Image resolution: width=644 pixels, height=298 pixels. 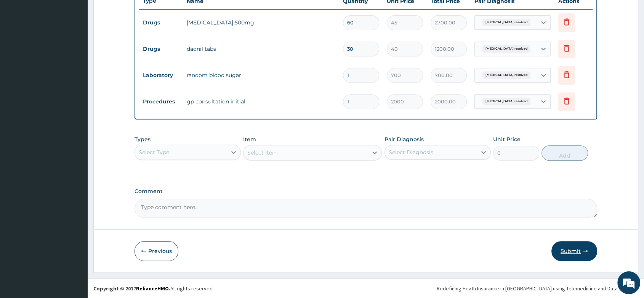 I want to click on td: random blood sugar, so click(x=261, y=75).